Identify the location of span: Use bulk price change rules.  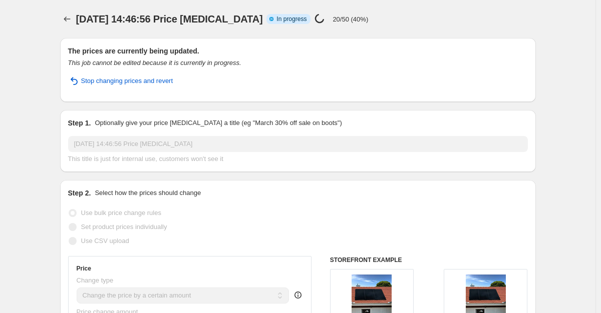
(121, 213).